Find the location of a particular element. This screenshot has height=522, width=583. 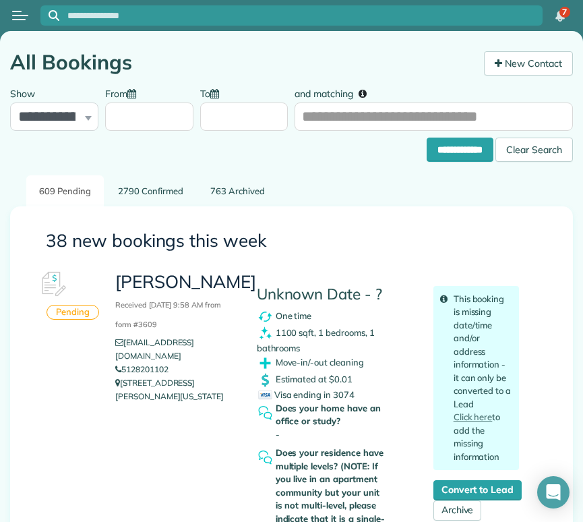

img: extras_symbol_icon-f5f8d448bd4f6d592c0b405ff41d4b7d97c126065408080e4130a9468bdbe444.png is located at coordinates (265, 363).